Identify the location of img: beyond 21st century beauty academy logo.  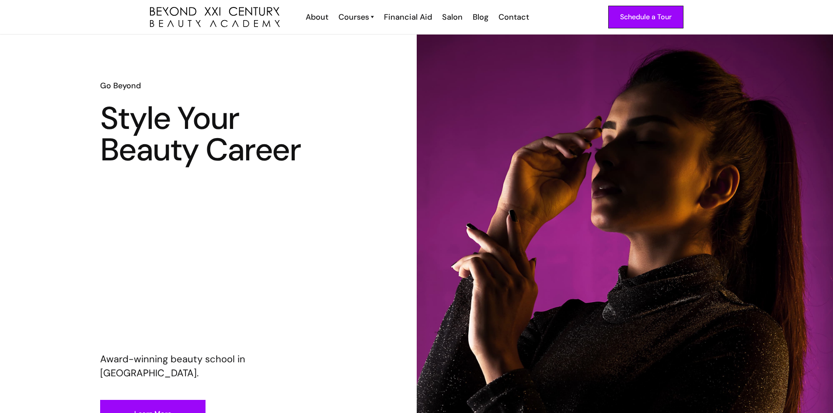
(215, 17).